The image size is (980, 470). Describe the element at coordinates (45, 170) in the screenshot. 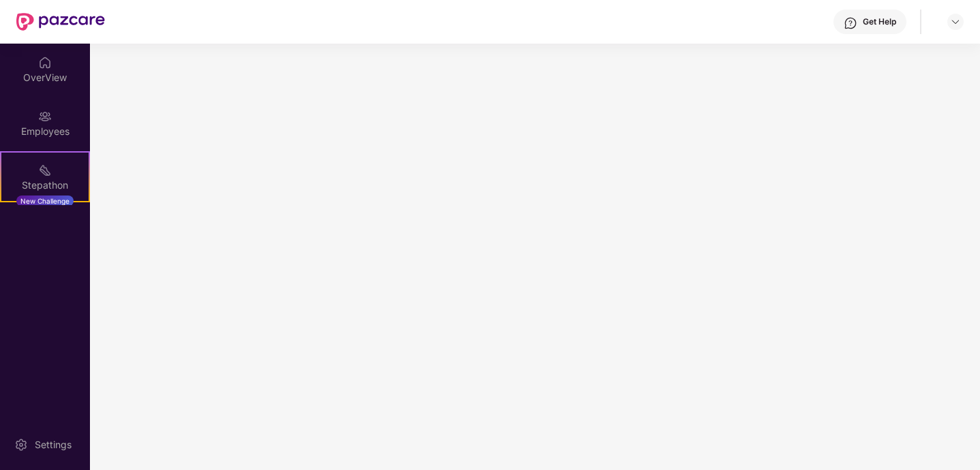

I see `img: svg+xml;base64,PHN2ZyB4bWxucz0iaHR0cDovL3d3dy53My5vcmcvMjAwMC9zdmciIHdpZHRoPSIyMSIgaGVpZ2h0PSIyMC...` at that location.